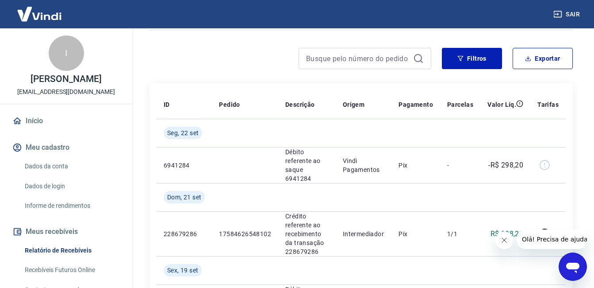 The width and height of the screenshot is (594, 288). Describe the element at coordinates (416, 104) in the screenshot. I see `p: Pagamento` at that location.